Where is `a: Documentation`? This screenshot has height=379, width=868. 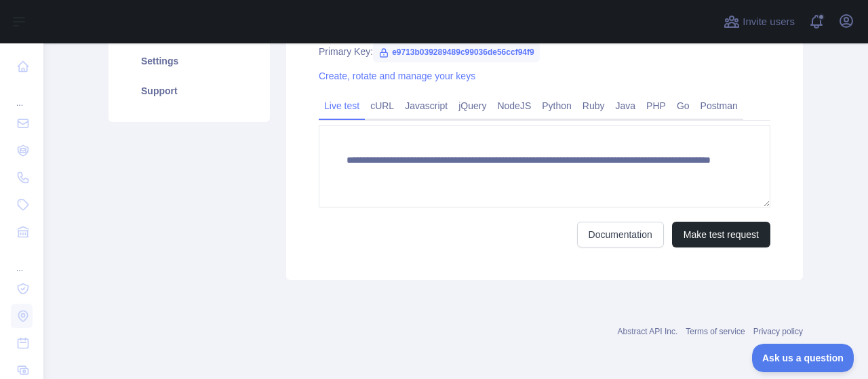 a: Documentation is located at coordinates (621, 235).